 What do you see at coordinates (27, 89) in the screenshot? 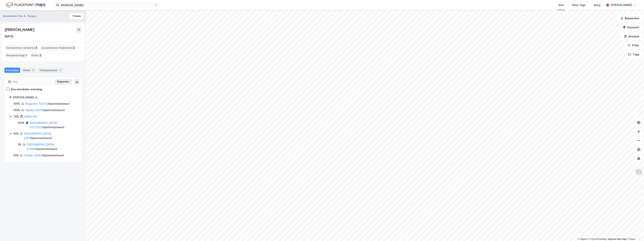
I see `div: Kun eiendoms-eierskap` at bounding box center [27, 89].